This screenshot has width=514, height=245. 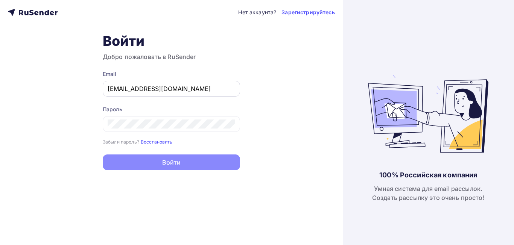 I want to click on a: Восстановить, so click(x=157, y=141).